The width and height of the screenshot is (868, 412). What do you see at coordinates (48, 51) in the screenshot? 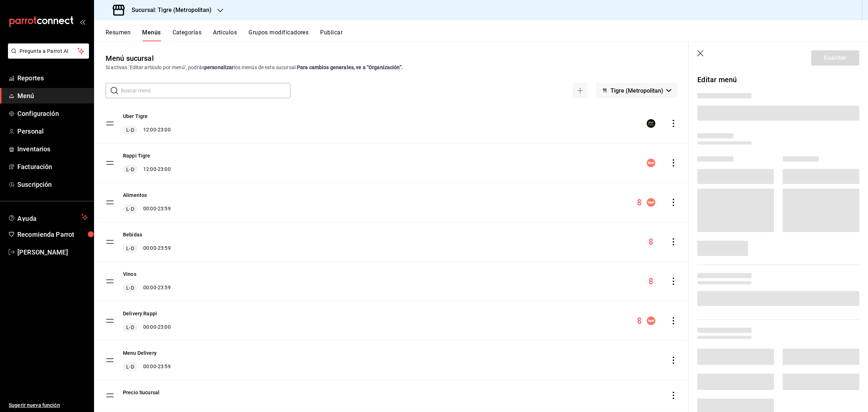
I see `button: Pregunta a Parrot AI` at bounding box center [48, 51].